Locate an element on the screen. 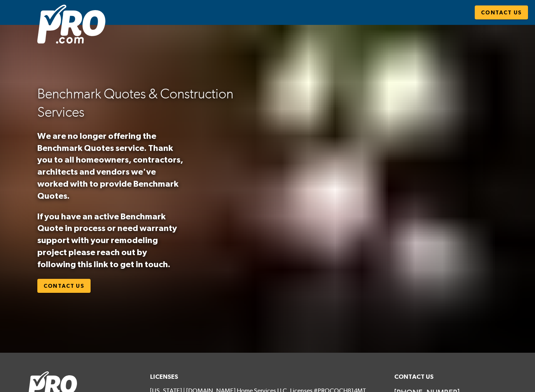 This screenshot has height=392, width=535. p: We are no longer offering the Benchmark Quotes service. Thank you to all homeowners, contractors,... is located at coordinates (112, 165).